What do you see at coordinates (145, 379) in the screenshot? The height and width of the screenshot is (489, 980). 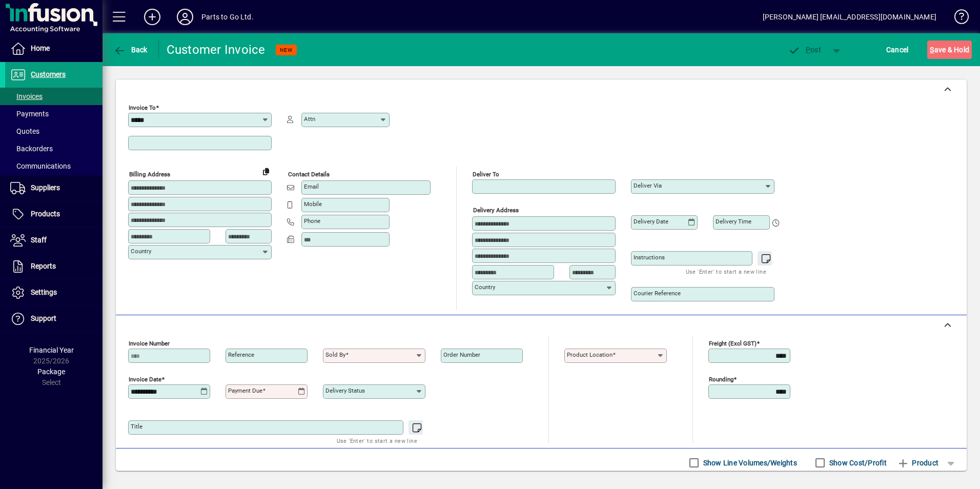 I see `mat-label: Invoice date` at bounding box center [145, 379].